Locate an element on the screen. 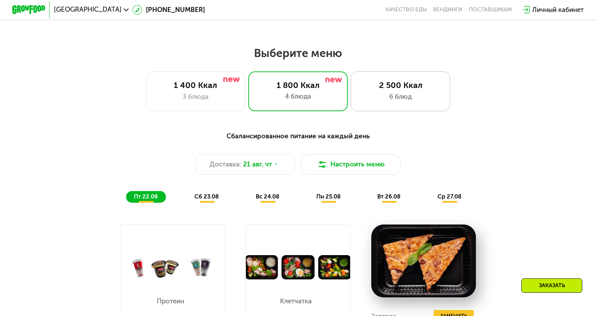  h2: Выберите меню is located at coordinates (298, 53).